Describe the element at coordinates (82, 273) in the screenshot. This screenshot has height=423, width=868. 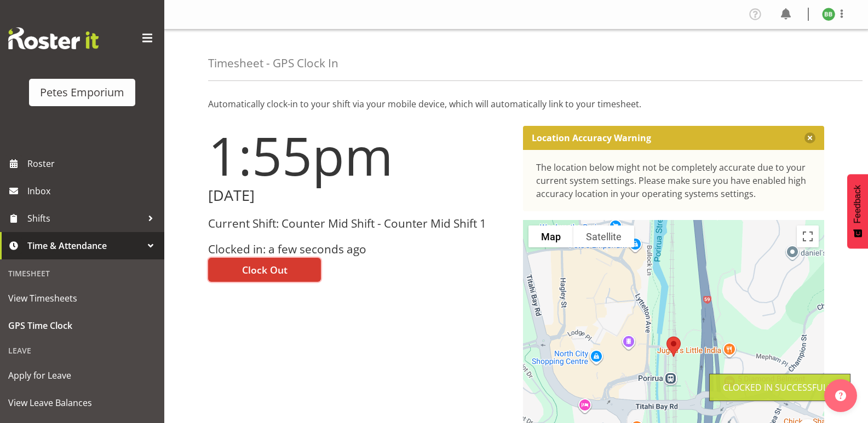
I see `div: Timesheet` at that location.